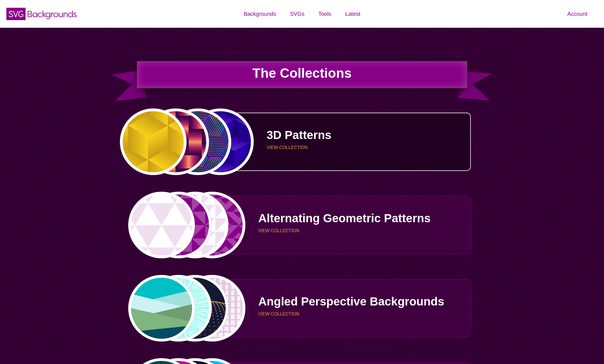  What do you see at coordinates (260, 14) in the screenshot?
I see `a: Backgrounds` at bounding box center [260, 14].